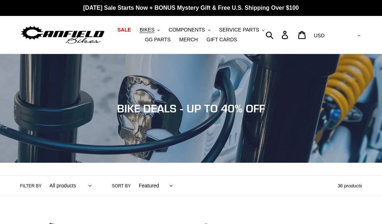 The width and height of the screenshot is (382, 224). What do you see at coordinates (188, 39) in the screenshot?
I see `a: MERCH` at bounding box center [188, 39].